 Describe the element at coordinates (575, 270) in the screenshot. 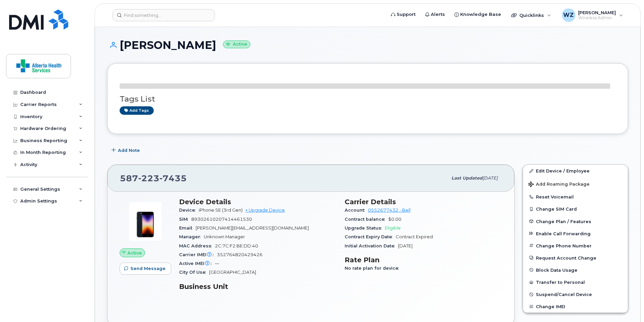

I see `button: Block Data Usage` at that location.